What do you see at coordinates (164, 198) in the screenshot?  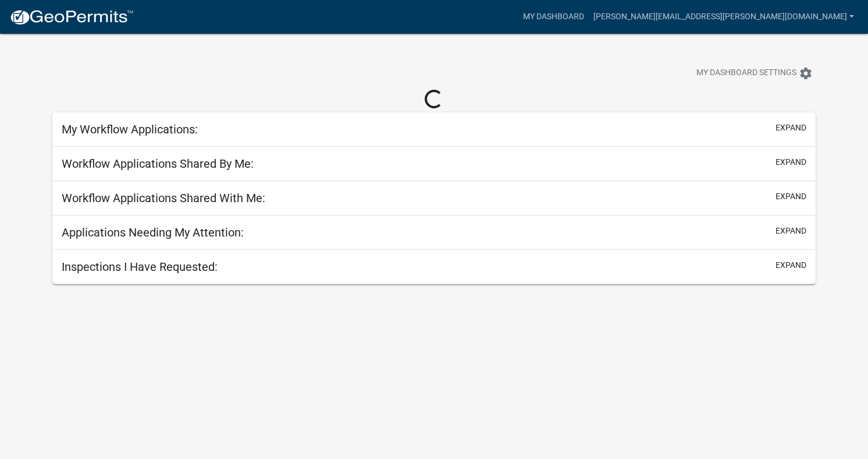 I see `h5: Workflow Applications Shared With Me:` at bounding box center [164, 198].